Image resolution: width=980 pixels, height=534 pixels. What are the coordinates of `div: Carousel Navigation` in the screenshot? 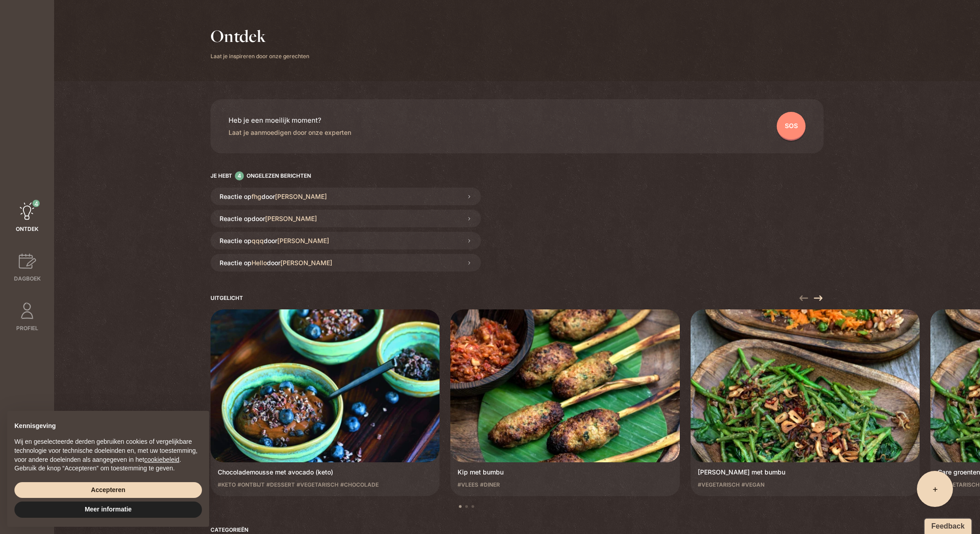 It's located at (812, 299).